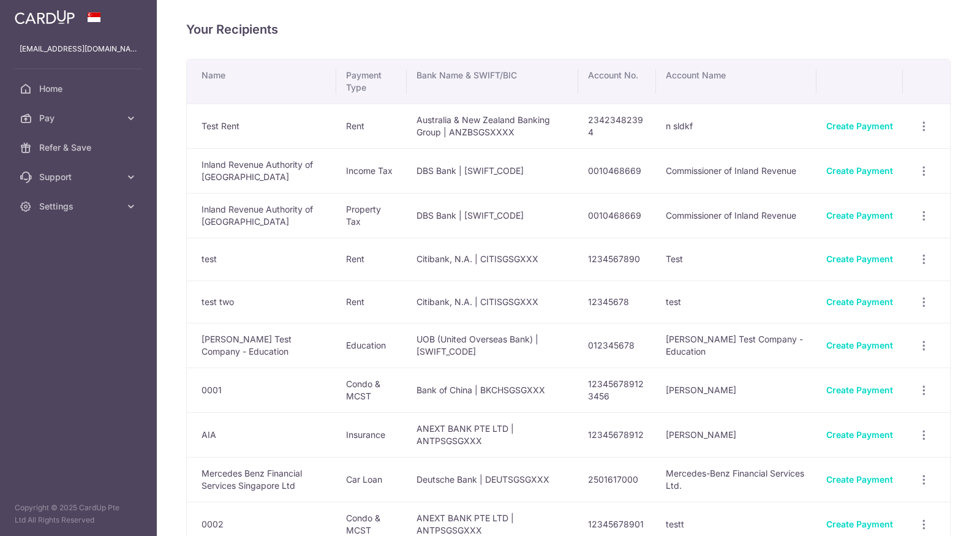 This screenshot has width=980, height=536. What do you see at coordinates (493, 125) in the screenshot?
I see `td: Australia & New Zealand Banking Group | ANZBSGSXXXX` at bounding box center [493, 125].